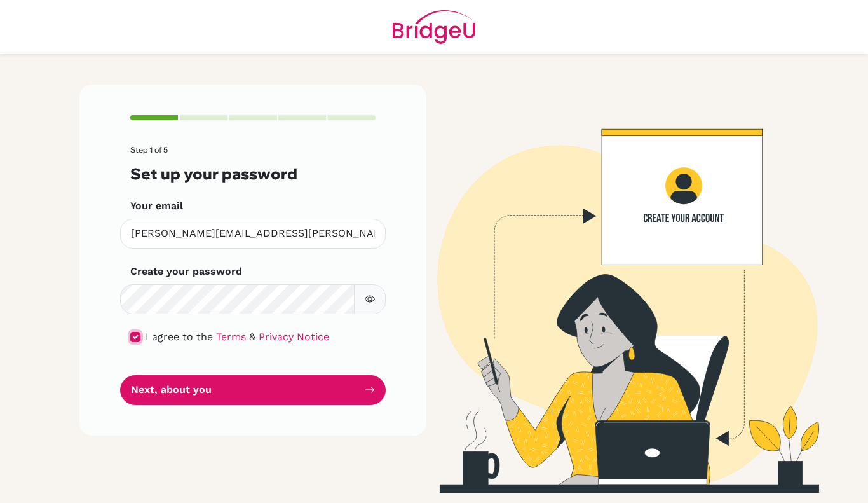  Describe the element at coordinates (156, 206) in the screenshot. I see `label: Your email` at that location.